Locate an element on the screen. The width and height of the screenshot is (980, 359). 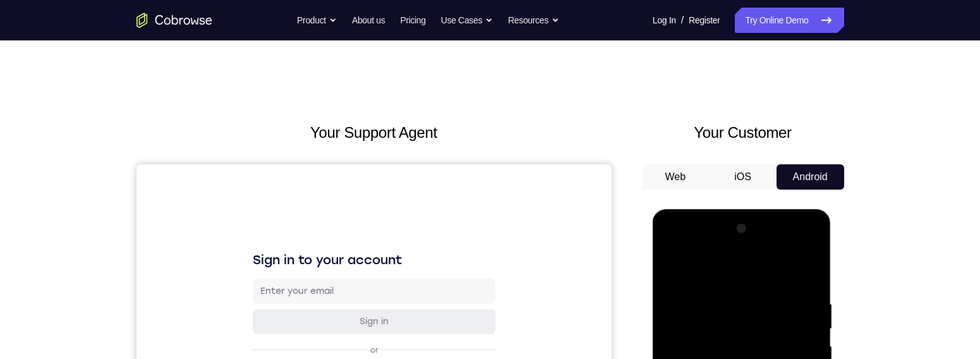
button: Web is located at coordinates (676, 177).